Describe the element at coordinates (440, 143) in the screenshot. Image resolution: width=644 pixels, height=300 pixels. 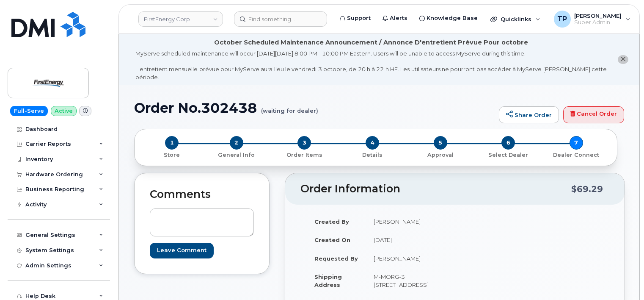
I see `span: 5` at that location.